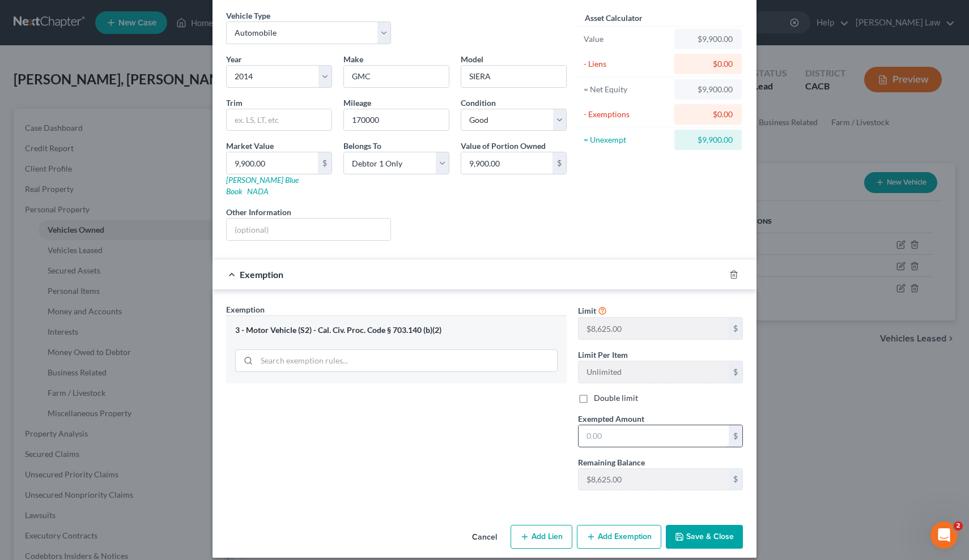  What do you see at coordinates (603, 355) in the screenshot?
I see `label: Limit Per Item` at bounding box center [603, 355].